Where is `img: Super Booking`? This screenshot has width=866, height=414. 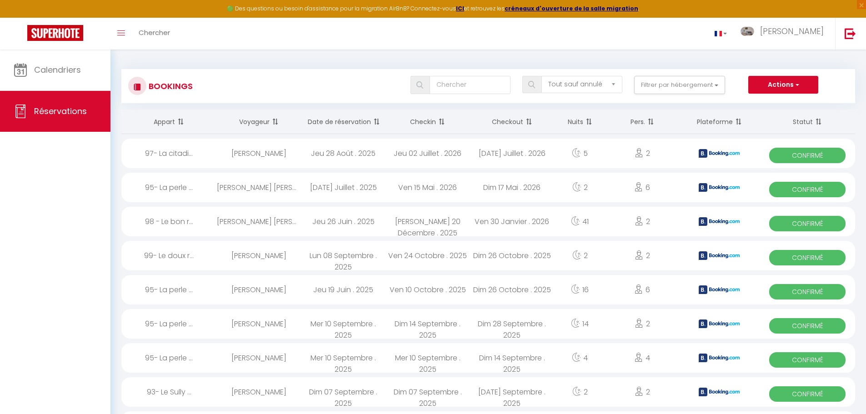
img: Super Booking is located at coordinates (55, 33).